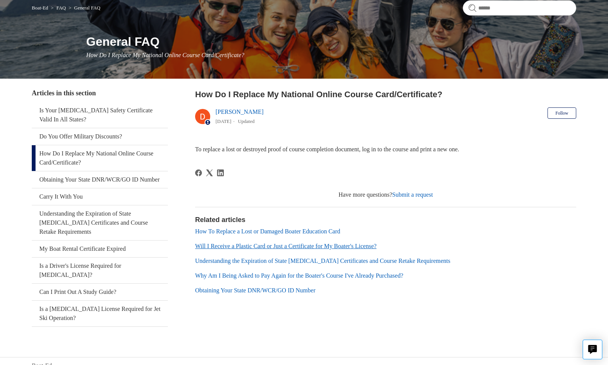 The image size is (608, 365). What do you see at coordinates (100, 292) in the screenshot?
I see `a: Can I Print Out A Study Guide?` at bounding box center [100, 292].